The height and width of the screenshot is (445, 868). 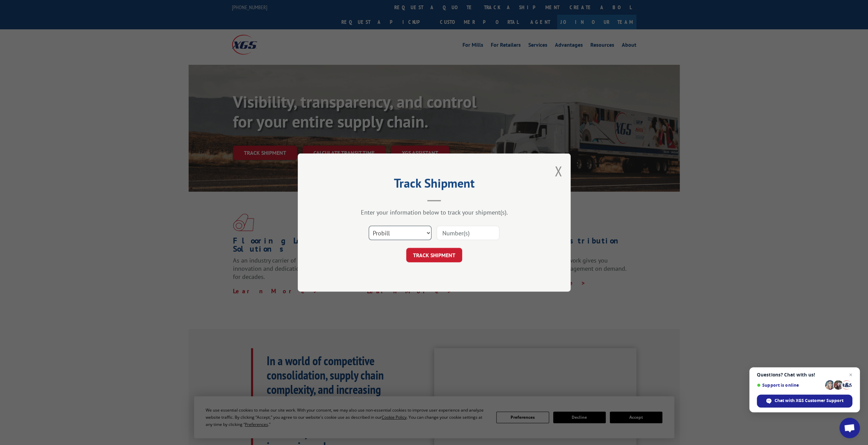 What do you see at coordinates (468, 233) in the screenshot?
I see `input: Number(s)` at bounding box center [468, 233].